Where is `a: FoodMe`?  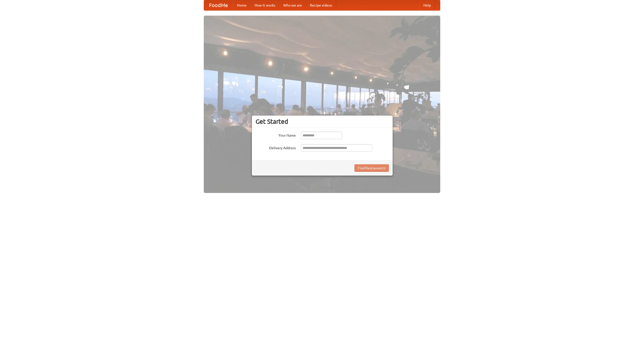
a: FoodMe is located at coordinates (218, 5).